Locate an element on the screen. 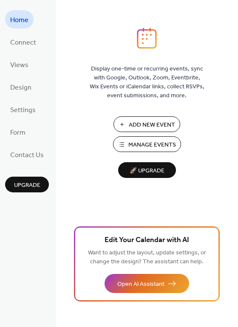 This screenshot has height=327, width=238. span: Display one-time or recurring events, sync with Google, Outlook, Zoom, Eventbrite, Wix Events or ... is located at coordinates (147, 82).